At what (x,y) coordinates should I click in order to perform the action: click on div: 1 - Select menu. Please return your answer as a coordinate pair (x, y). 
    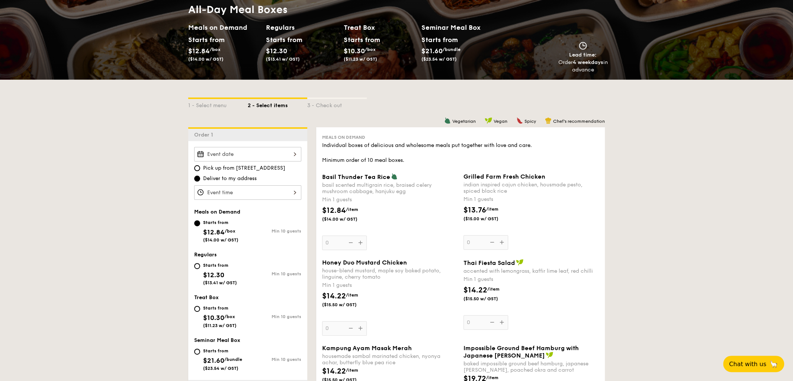
    Looking at the image, I should click on (218, 104).